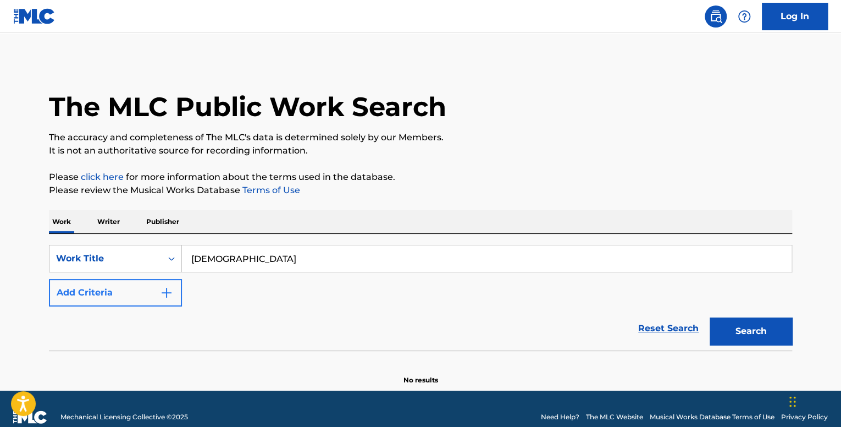 The image size is (841, 427). I want to click on img: search, so click(716, 16).